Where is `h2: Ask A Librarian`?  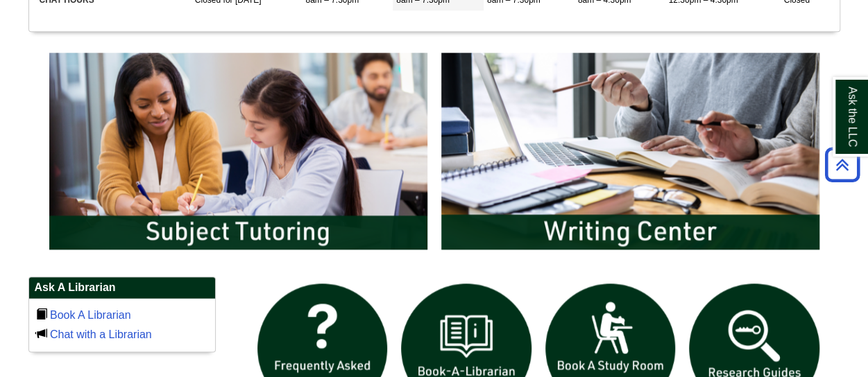 h2: Ask A Librarian is located at coordinates (122, 288).